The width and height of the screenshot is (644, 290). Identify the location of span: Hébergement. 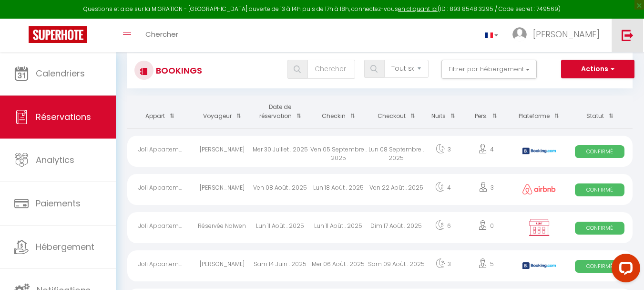
(65, 246).